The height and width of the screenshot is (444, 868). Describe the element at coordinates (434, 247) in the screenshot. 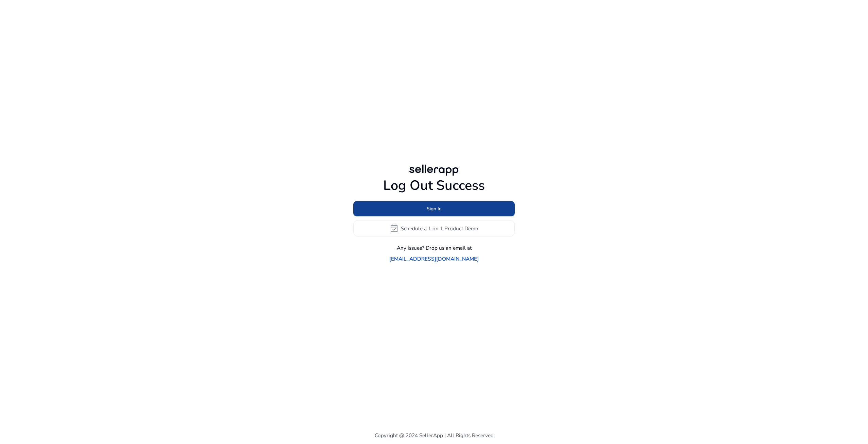

I see `p: Any issues? Drop us an email at` at that location.